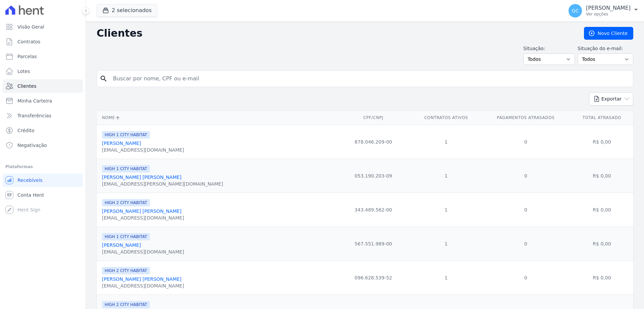 The height and width of the screenshot is (309, 644). Describe the element at coordinates (42, 166) in the screenshot. I see `div: Plataformas` at that location.